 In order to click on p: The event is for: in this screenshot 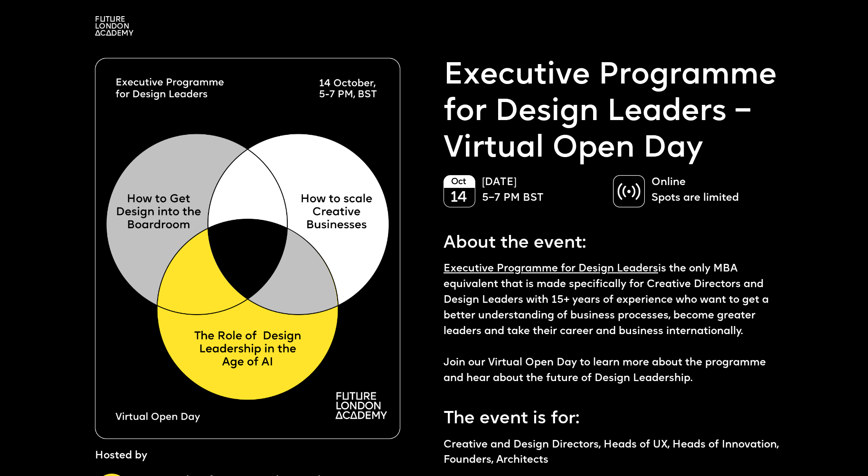, I will do `click(613, 417)`.